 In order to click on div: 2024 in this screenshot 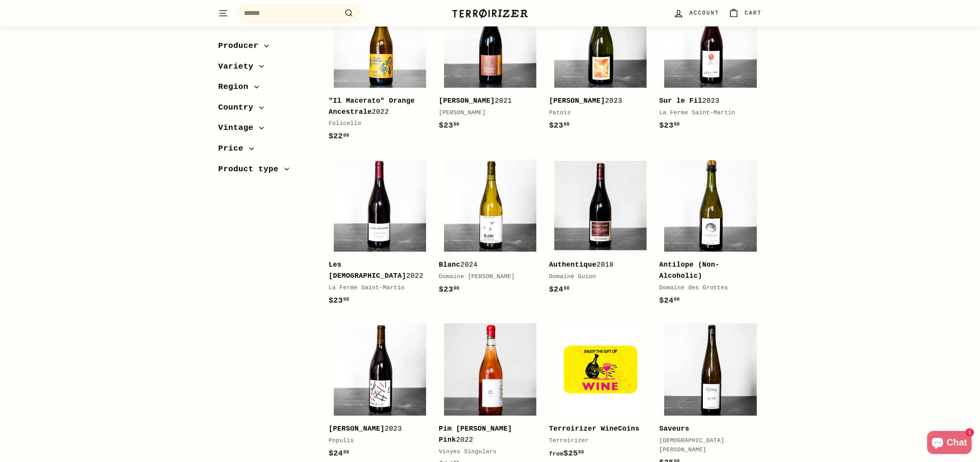, I will do `click(486, 264)`.